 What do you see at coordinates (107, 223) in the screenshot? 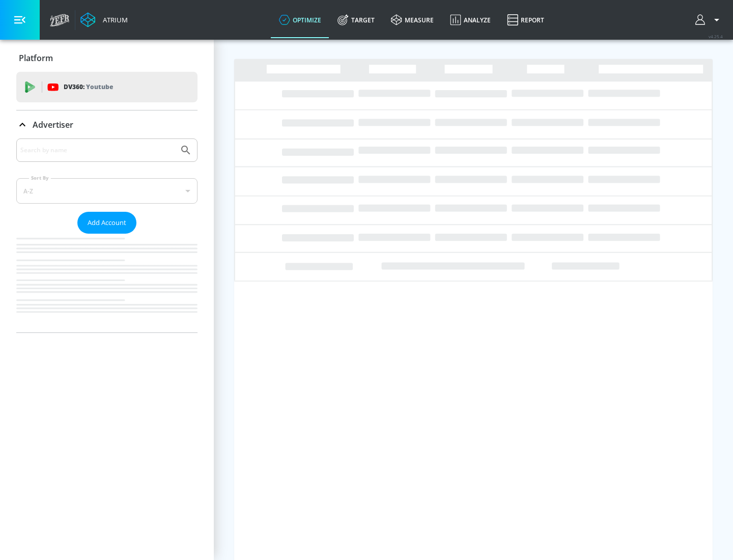
I see `button: Add Account` at bounding box center [107, 223].